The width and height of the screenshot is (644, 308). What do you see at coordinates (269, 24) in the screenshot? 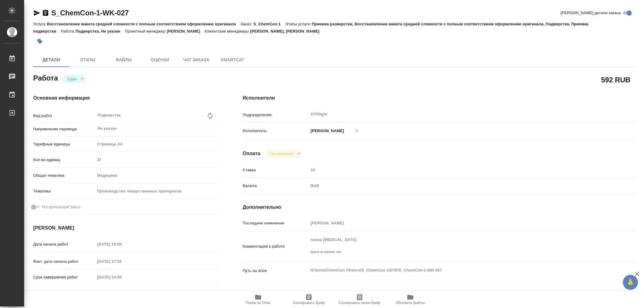
I see `p: S_ChemCon-1` at bounding box center [269, 24].